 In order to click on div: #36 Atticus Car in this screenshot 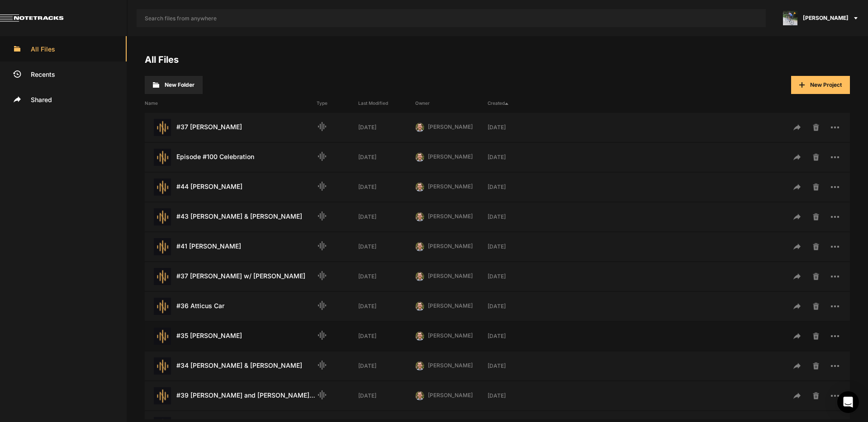, I will do `click(231, 307)`.